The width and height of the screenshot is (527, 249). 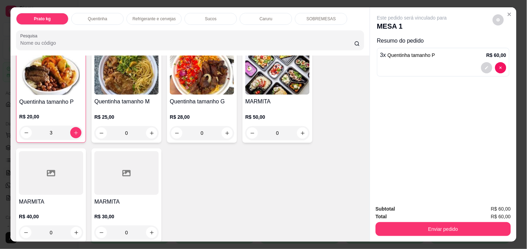 I want to click on label: Pesquisa, so click(x=30, y=36).